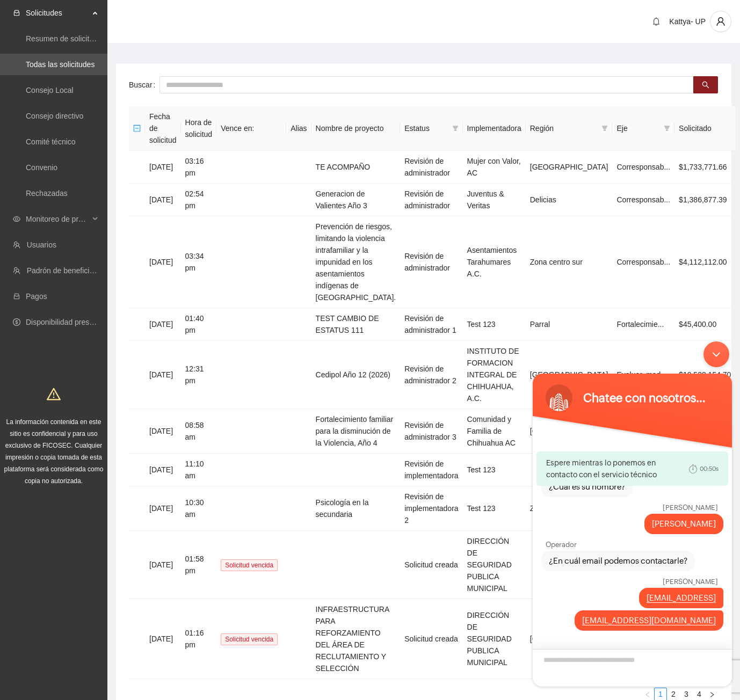  Describe the element at coordinates (431, 374) in the screenshot. I see `td: Revisión de administrador 2` at that location.